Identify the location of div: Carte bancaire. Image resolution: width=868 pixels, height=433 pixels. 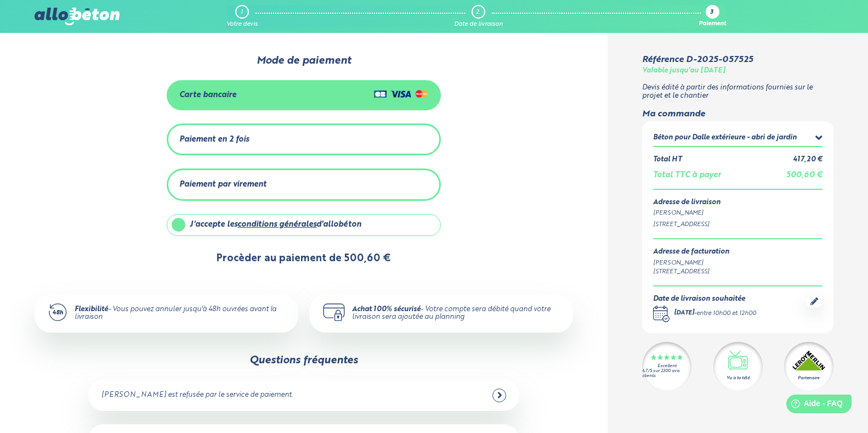
(208, 95).